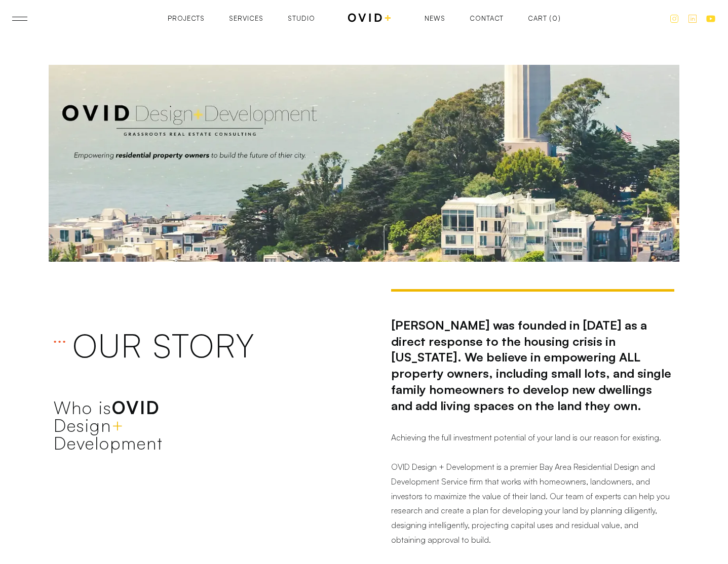  I want to click on a: Contact, so click(486, 18).